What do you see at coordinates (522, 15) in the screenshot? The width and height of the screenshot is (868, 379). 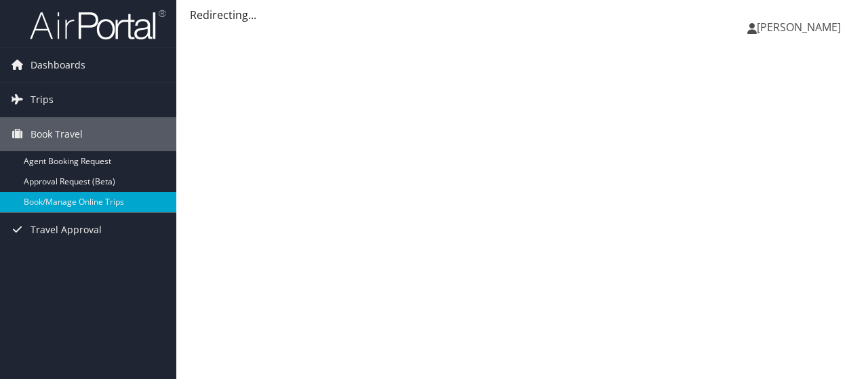 I see `div: Redirecting...` at bounding box center [522, 15].